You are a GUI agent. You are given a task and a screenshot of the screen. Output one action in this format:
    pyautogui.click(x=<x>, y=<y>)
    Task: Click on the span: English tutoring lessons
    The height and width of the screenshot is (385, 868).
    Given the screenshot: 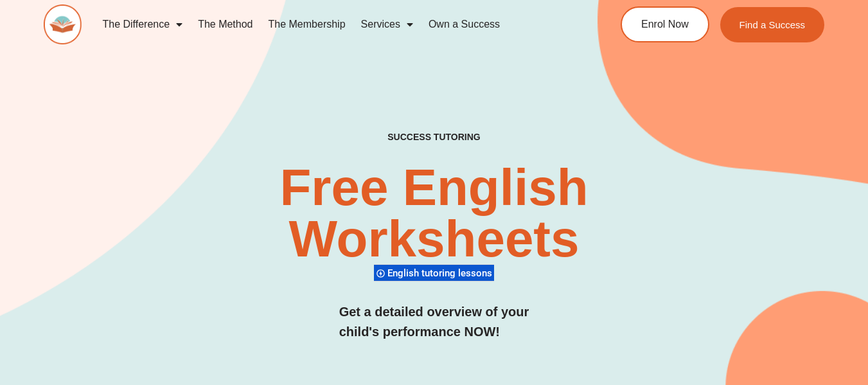 What is the action you would take?
    pyautogui.click(x=441, y=273)
    